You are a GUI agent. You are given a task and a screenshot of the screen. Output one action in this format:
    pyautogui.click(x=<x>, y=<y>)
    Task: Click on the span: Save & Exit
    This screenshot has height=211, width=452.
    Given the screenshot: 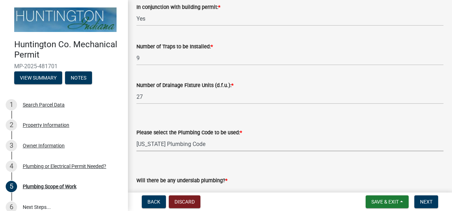 What is the action you would take?
    pyautogui.click(x=385, y=202)
    